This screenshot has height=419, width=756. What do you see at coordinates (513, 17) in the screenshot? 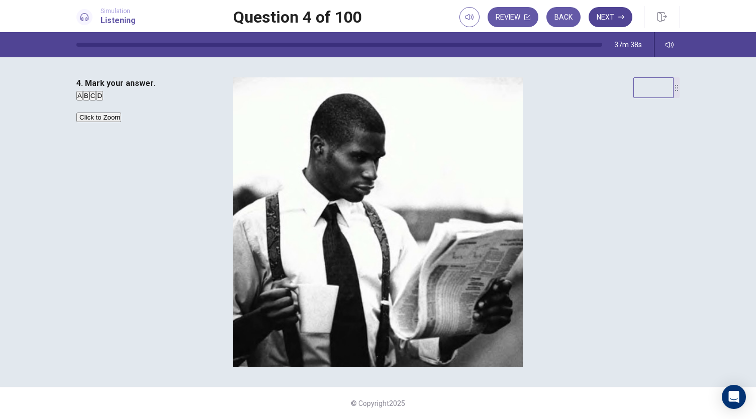
I see `button: Review` at bounding box center [513, 17].